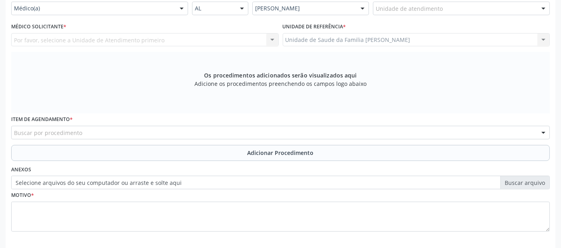 This screenshot has width=561, height=248. Describe the element at coordinates (93, 8) in the screenshot. I see `span: Médico(a)` at that location.